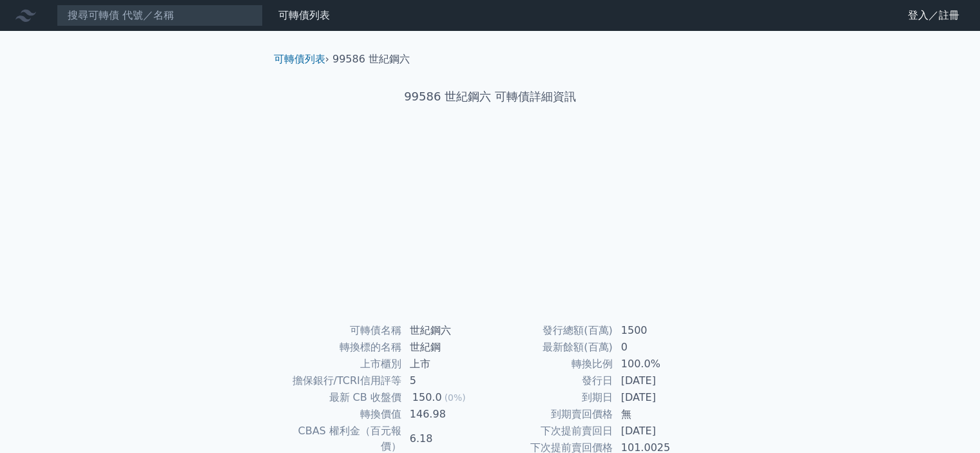  I want to click on span: (0%), so click(455, 398).